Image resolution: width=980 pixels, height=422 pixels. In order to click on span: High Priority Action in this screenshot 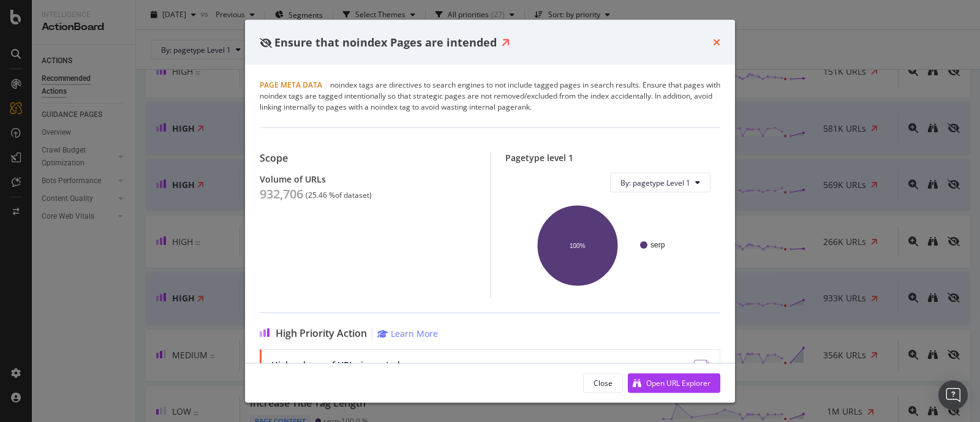, I will do `click(321, 334)`.